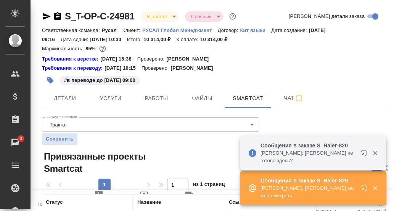 This screenshot has width=394, height=211. Describe the element at coordinates (60, 139) in the screenshot. I see `span: Сохранить` at that location.